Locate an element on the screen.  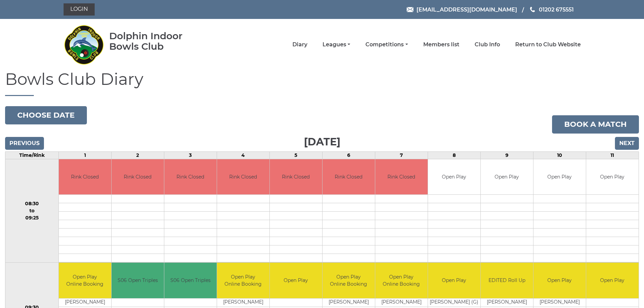
div: Dolphin Indoor Bowls Club is located at coordinates (157, 41).